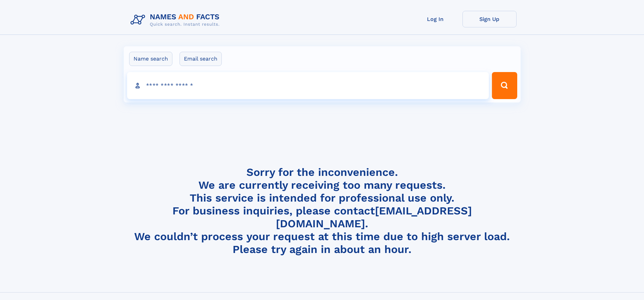  I want to click on a: Sign Up, so click(489, 19).